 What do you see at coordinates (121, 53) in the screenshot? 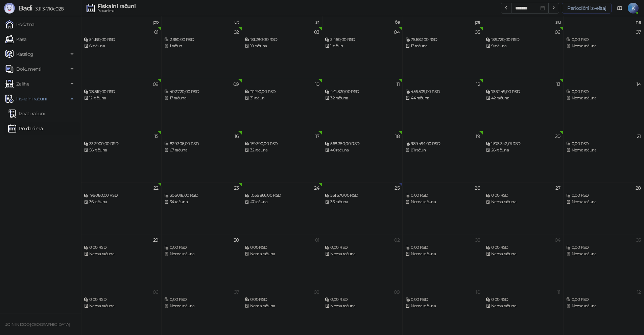
I see `td: 2025-09-01` at bounding box center [121, 53].